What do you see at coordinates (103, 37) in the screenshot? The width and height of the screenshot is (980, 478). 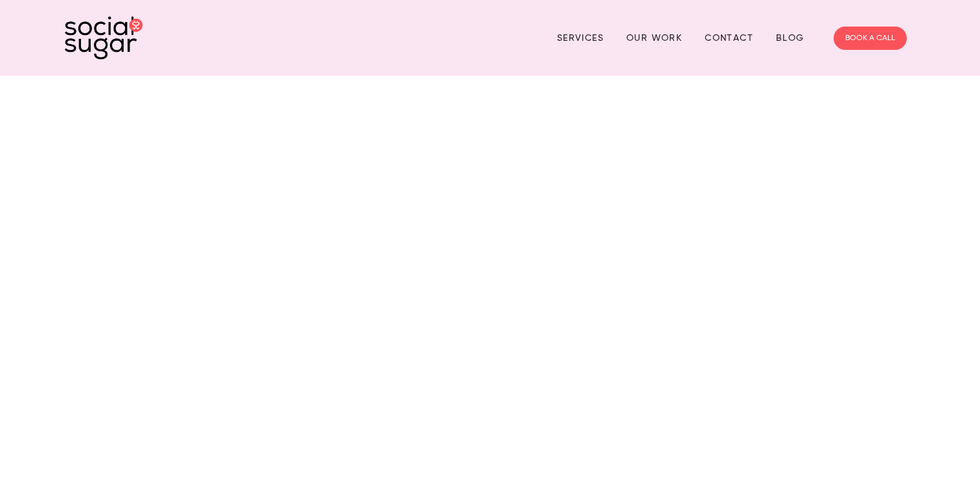 I see `img: SocialSugar` at bounding box center [103, 37].